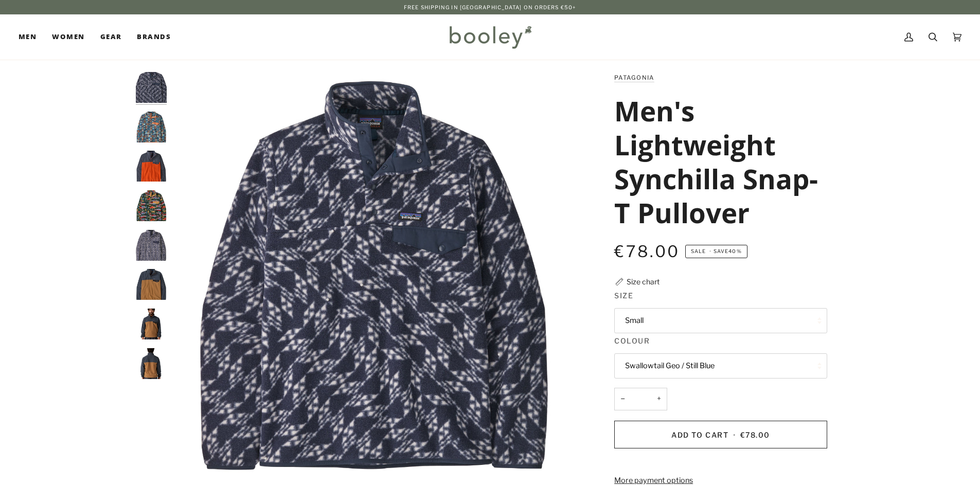 The width and height of the screenshot is (980, 486). I want to click on div: Women, so click(68, 37).